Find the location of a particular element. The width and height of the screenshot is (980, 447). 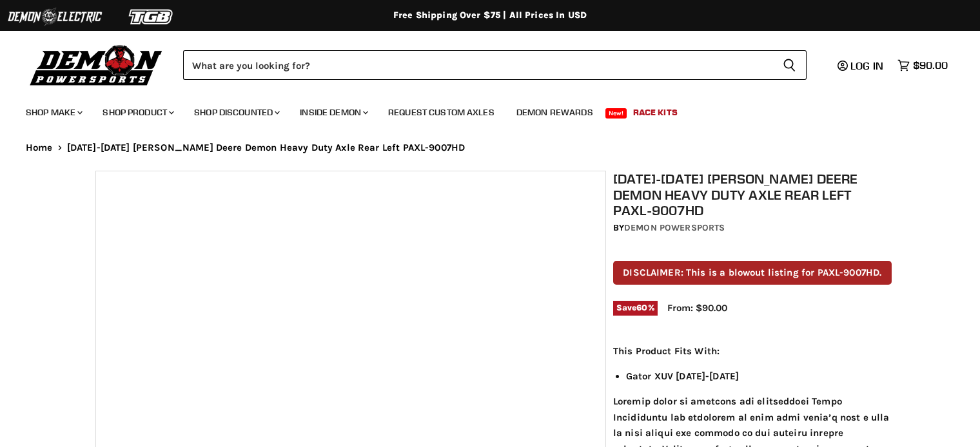

input: Search is located at coordinates (478, 65).